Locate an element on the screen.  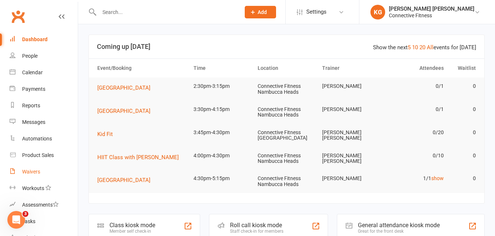
button: Kid Fit is located at coordinates (108, 134).